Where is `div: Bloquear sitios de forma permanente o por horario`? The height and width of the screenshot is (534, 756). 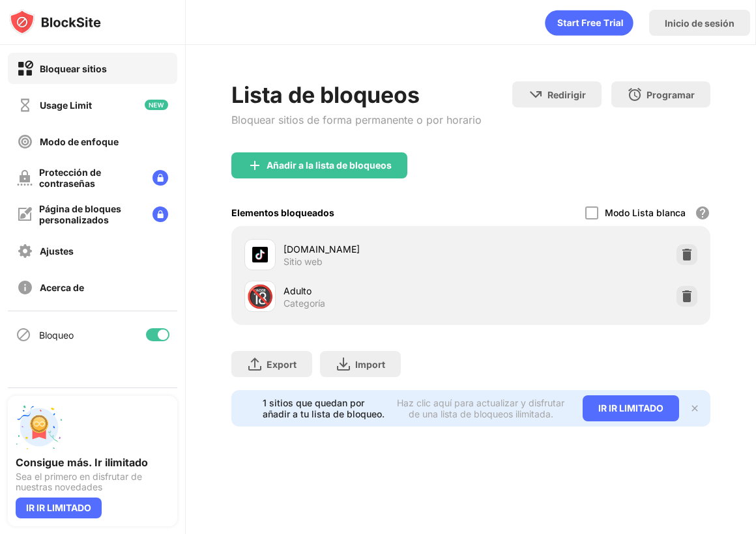
div: Bloquear sitios de forma permanente o por horario is located at coordinates (356, 120).